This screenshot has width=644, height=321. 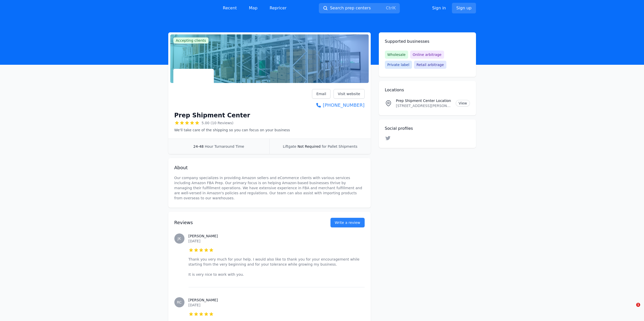 What do you see at coordinates (198, 146) in the screenshot?
I see `span: 24-48` at bounding box center [198, 146].